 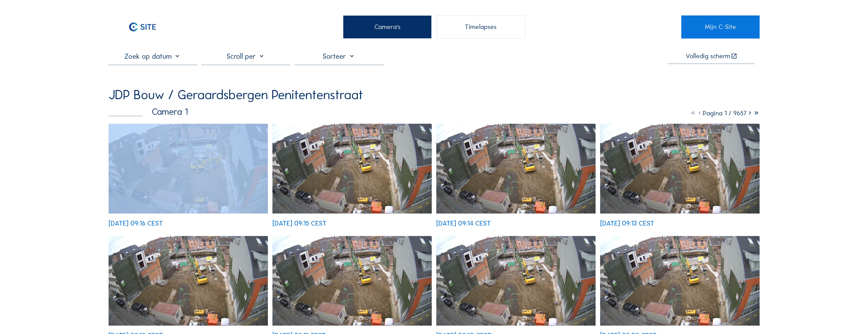 What do you see at coordinates (708, 56) in the screenshot?
I see `div: Volledig scherm` at bounding box center [708, 56].